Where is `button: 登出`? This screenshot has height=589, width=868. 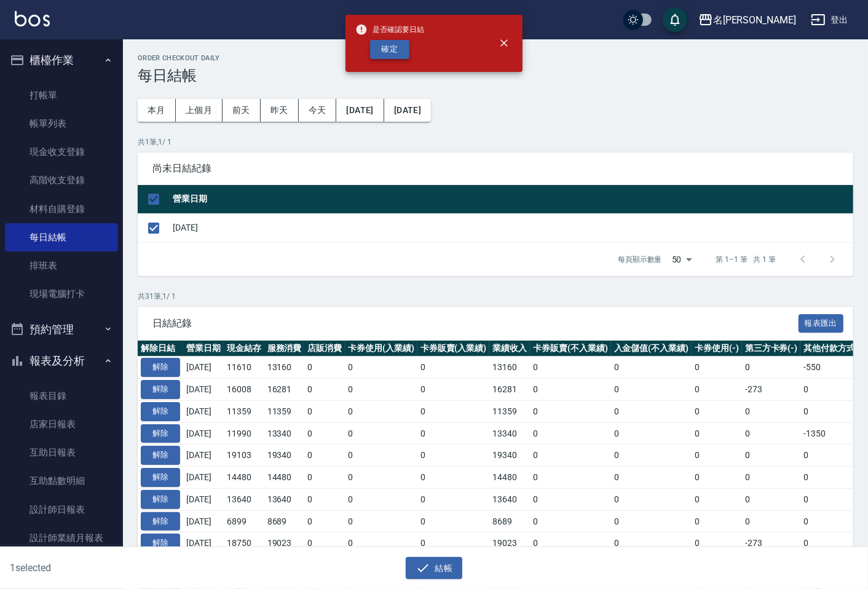 button: 登出 is located at coordinates (829, 19).